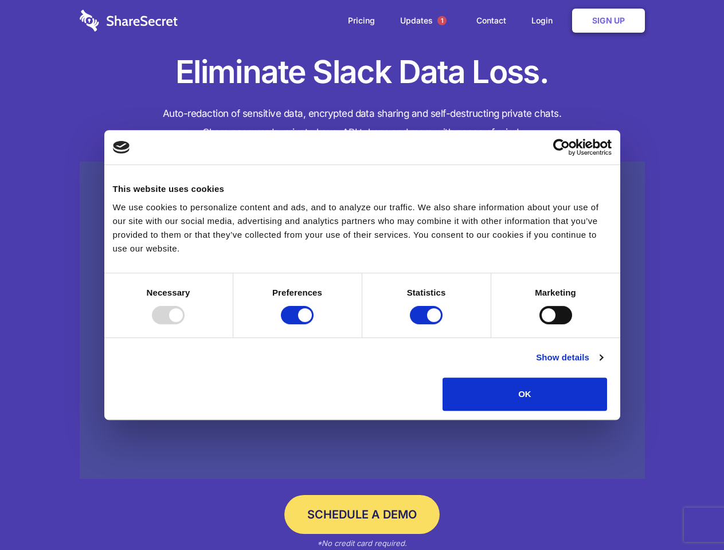 This screenshot has height=550, width=724. I want to click on strong: Necessary, so click(168, 292).